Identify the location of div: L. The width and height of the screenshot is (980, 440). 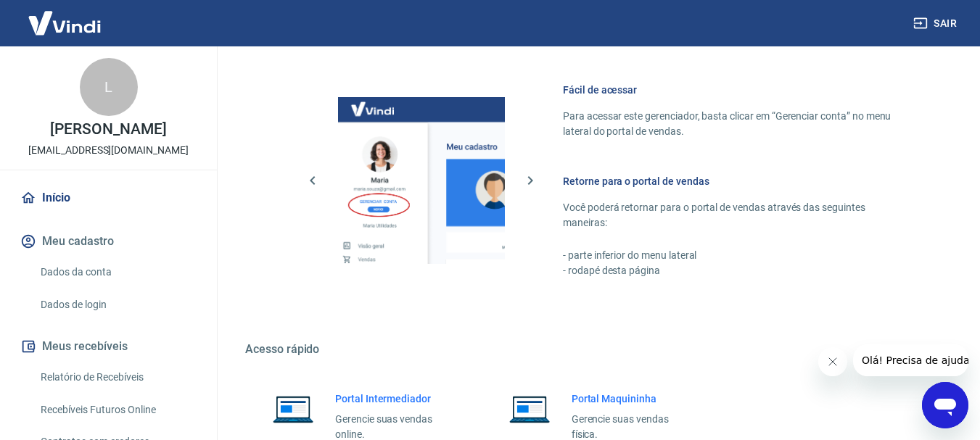
(109, 87).